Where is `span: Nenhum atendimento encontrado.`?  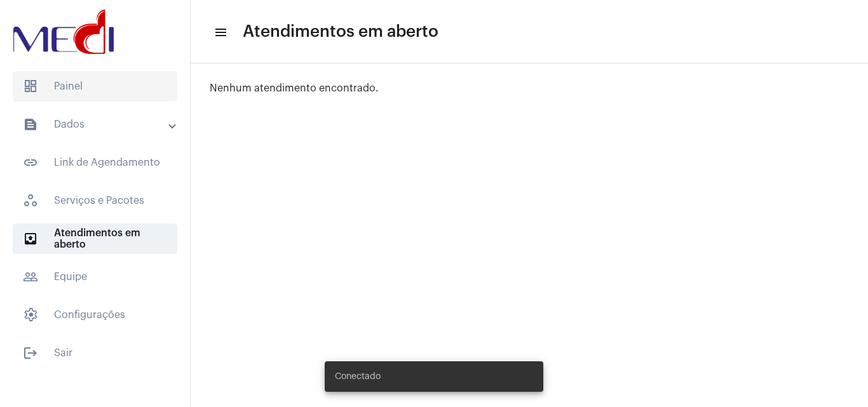 span: Nenhum atendimento encontrado. is located at coordinates (294, 88).